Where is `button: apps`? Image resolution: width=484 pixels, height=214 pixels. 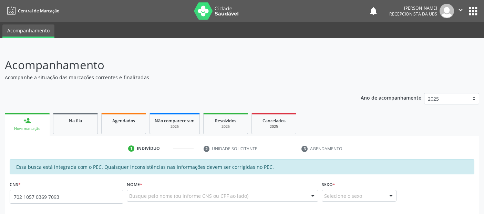
button: apps is located at coordinates (473, 11).